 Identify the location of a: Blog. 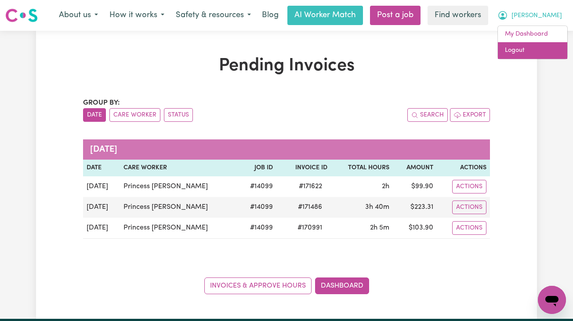
(270, 15).